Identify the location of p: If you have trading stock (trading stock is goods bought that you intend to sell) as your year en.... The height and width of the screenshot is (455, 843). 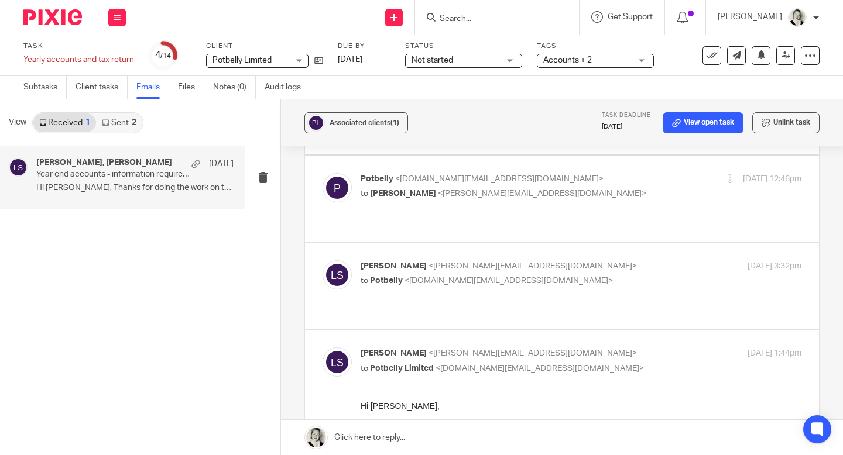
(232, 404).